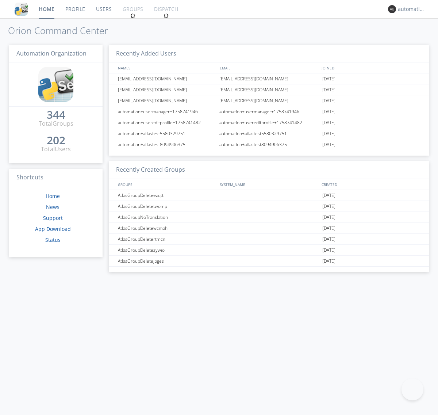 The height and width of the screenshot is (415, 438). What do you see at coordinates (53, 196) in the screenshot?
I see `a: Home` at bounding box center [53, 196].